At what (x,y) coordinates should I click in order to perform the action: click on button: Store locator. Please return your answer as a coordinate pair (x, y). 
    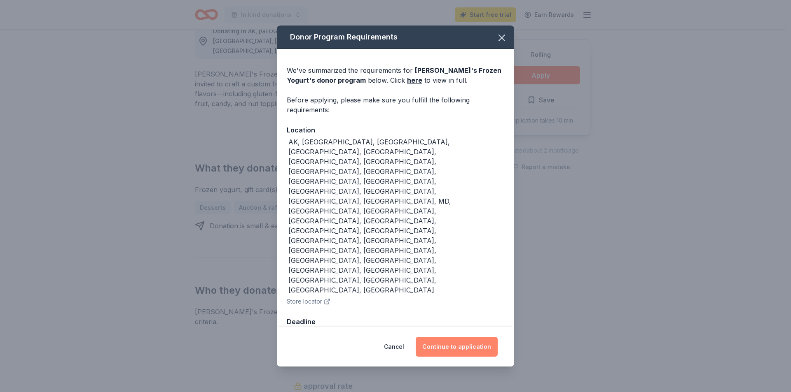
    Looking at the image, I should click on (308, 302).